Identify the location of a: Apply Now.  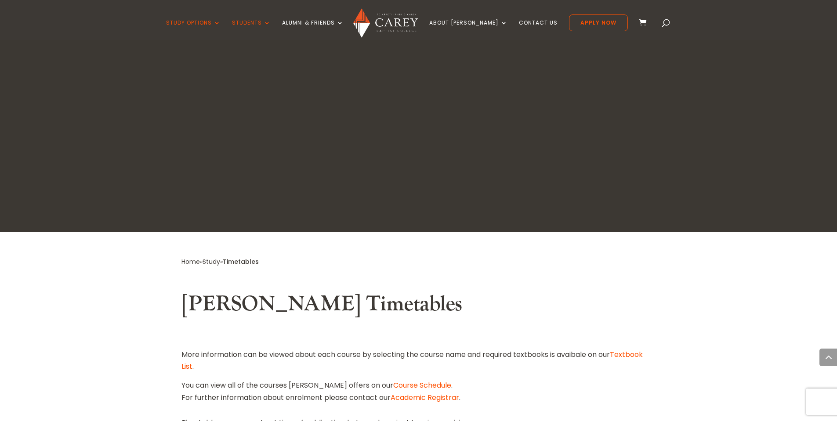
(599, 23).